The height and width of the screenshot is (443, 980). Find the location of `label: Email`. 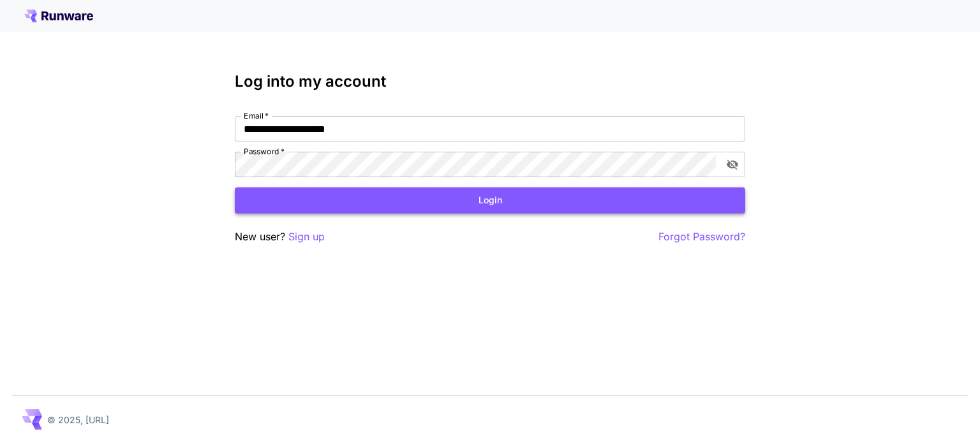

label: Email is located at coordinates (256, 115).